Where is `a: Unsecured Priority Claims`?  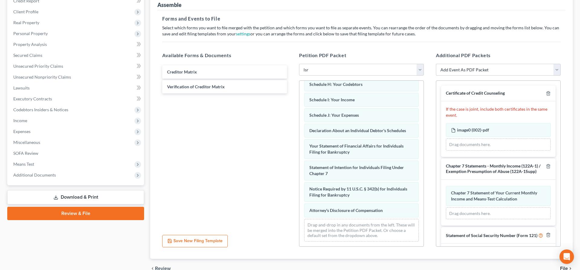
a: Unsecured Priority Claims is located at coordinates (76, 66).